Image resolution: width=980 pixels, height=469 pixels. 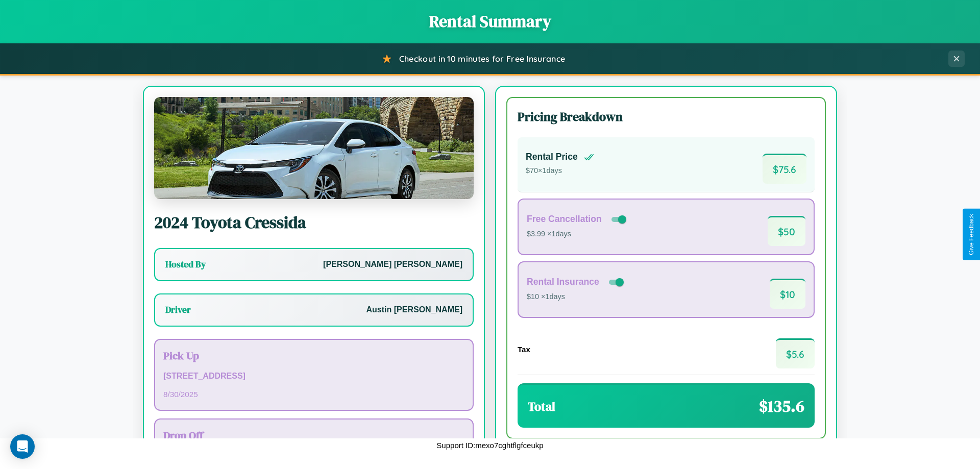 What do you see at coordinates (787, 230) in the screenshot?
I see `span: $ 50` at bounding box center [787, 230].